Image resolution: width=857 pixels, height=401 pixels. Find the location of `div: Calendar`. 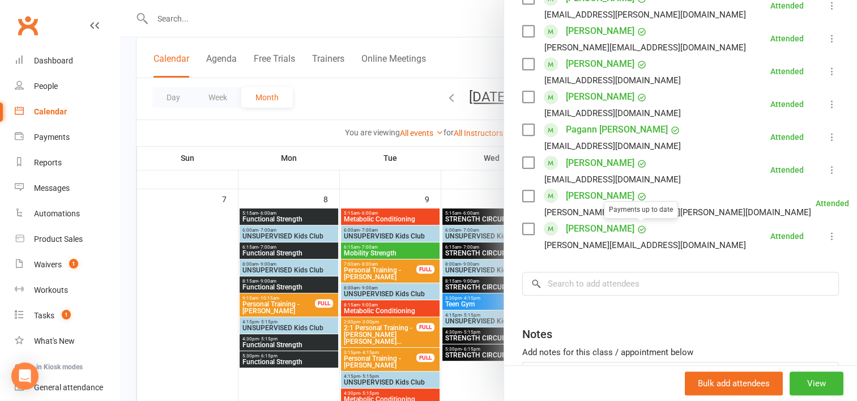

div: Calendar is located at coordinates (50, 112).